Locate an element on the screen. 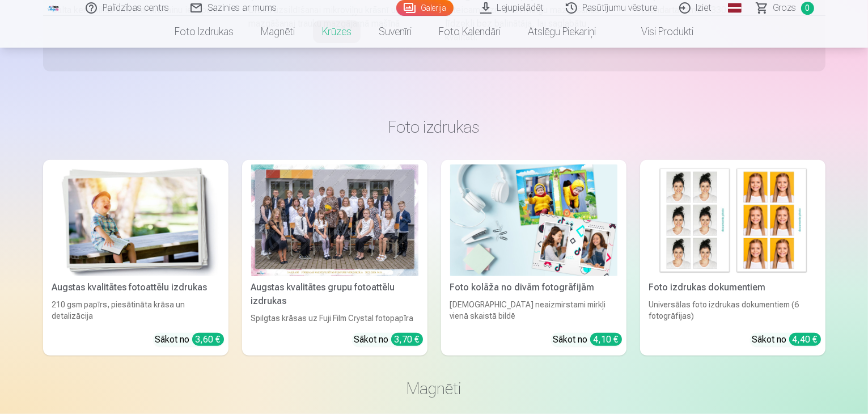 The width and height of the screenshot is (868, 414). div: Foto izdrukas dokumentiem is located at coordinates (733, 287).